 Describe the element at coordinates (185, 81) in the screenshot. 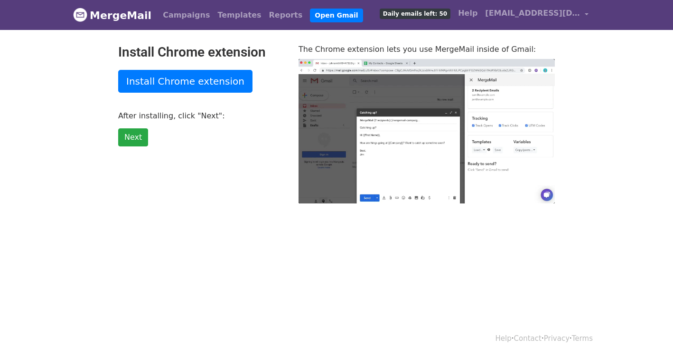

I see `a: Install Chrome extension` at that location.